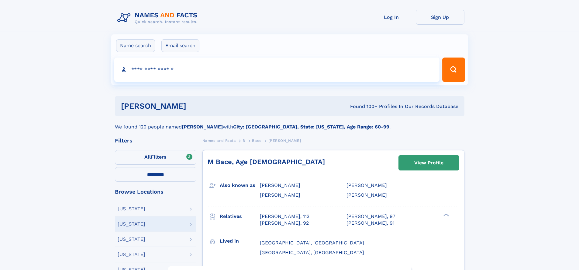  Describe the element at coordinates (257, 140) in the screenshot. I see `span: Bace` at that location.